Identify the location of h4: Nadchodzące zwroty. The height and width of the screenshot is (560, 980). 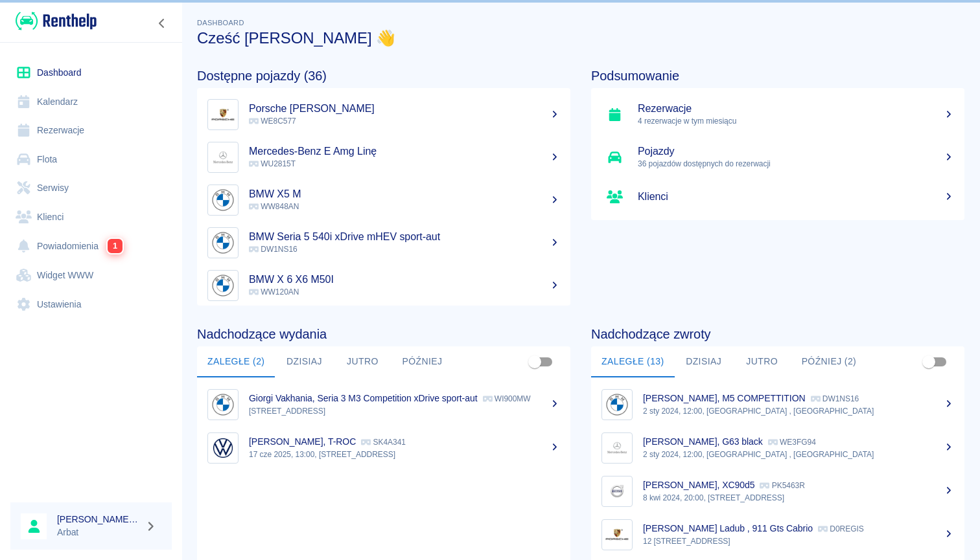
(777, 334).